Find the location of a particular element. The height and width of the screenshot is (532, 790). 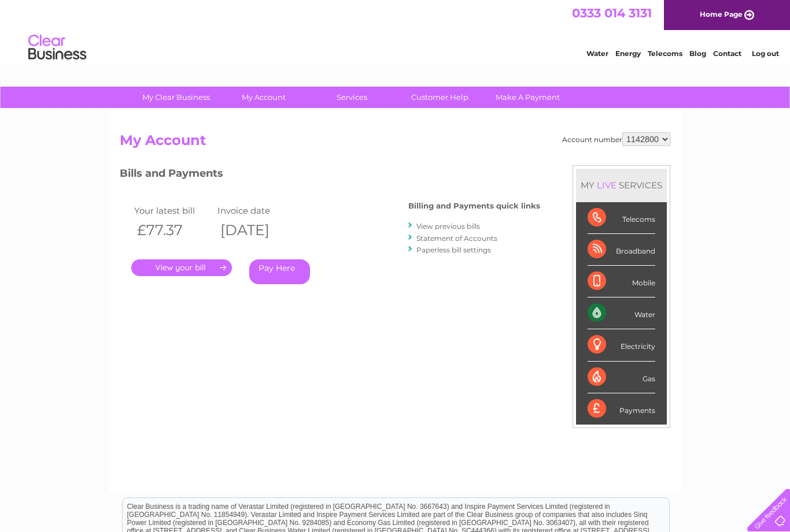

div: Gas is located at coordinates (621, 377).